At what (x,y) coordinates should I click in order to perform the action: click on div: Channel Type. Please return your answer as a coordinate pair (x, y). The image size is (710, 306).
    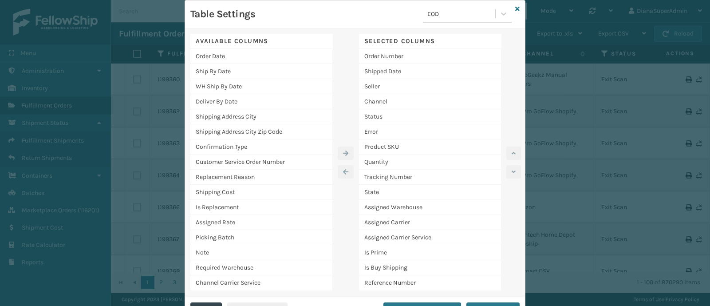
    Looking at the image, I should click on (430, 298).